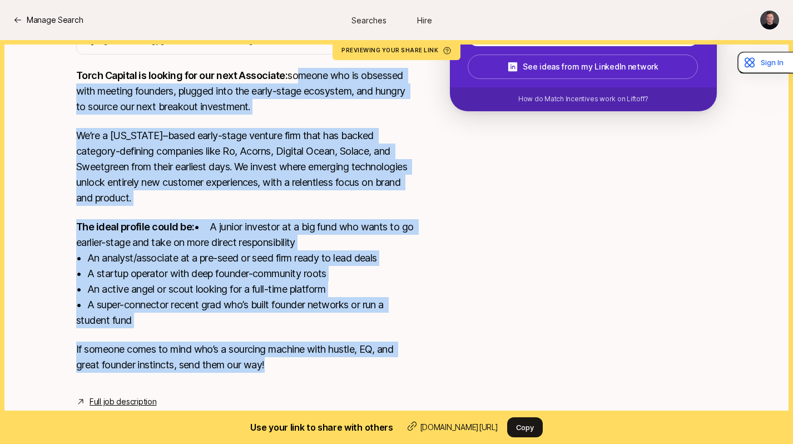 The width and height of the screenshot is (793, 444). Describe the element at coordinates (525, 427) in the screenshot. I see `button: Copy` at that location.